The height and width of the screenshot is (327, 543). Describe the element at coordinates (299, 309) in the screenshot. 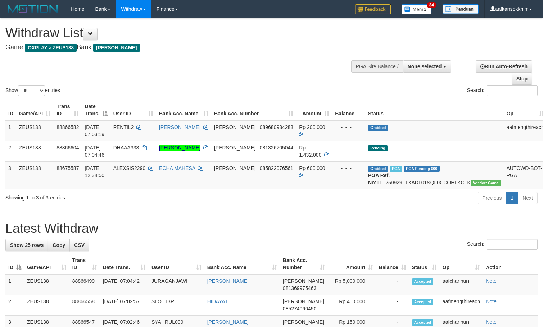

I see `span: Copy 085274060450 to clipboard` at that location.